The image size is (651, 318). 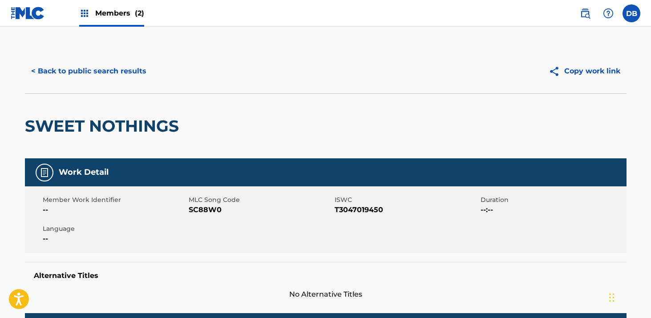 I want to click on span: MLC Song Code, so click(x=260, y=200).